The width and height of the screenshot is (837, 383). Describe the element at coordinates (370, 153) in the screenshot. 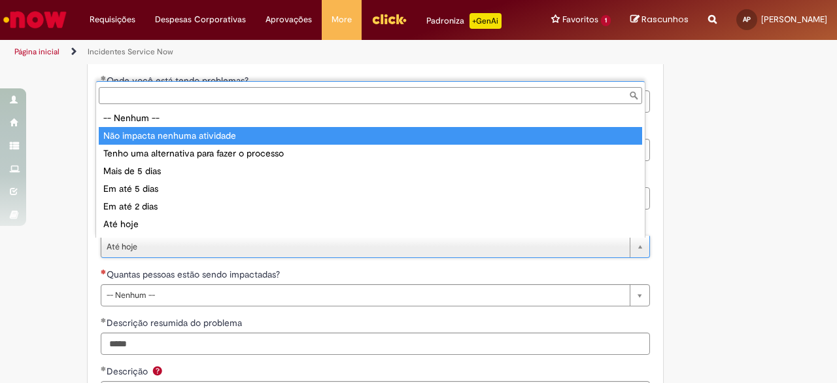

I see `div: Tenho uma alternativa para fazer o processo` at that location.